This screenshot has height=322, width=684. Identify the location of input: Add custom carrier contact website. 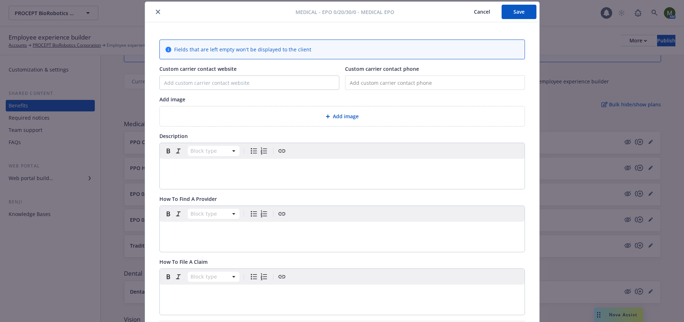
(249, 83).